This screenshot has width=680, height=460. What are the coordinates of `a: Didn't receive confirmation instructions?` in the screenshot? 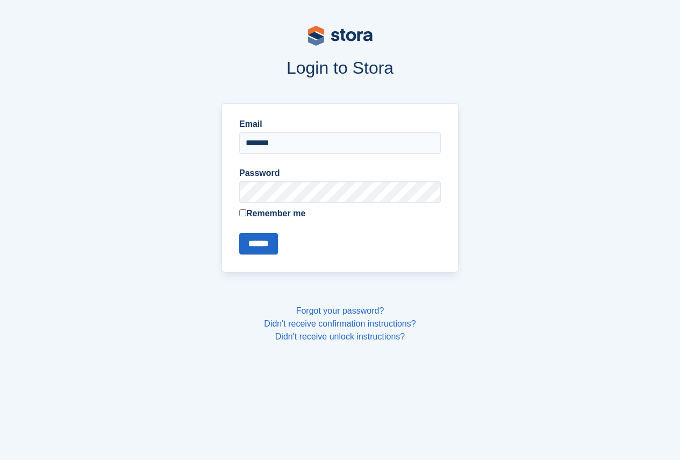 It's located at (340, 323).